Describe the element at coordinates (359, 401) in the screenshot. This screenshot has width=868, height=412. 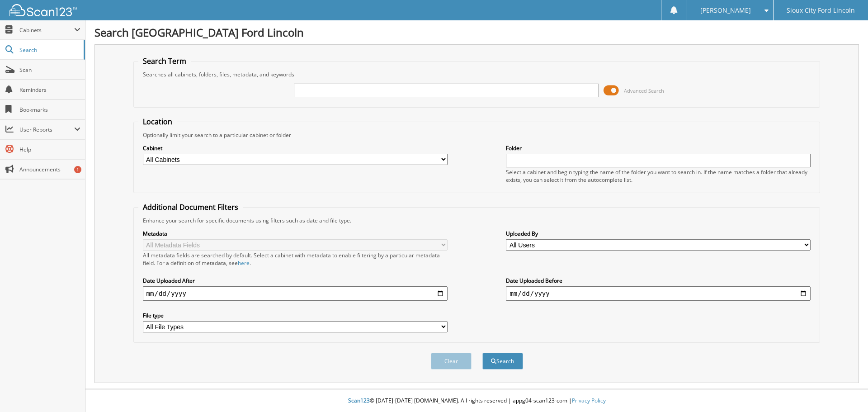
I see `span: Scan123` at that location.